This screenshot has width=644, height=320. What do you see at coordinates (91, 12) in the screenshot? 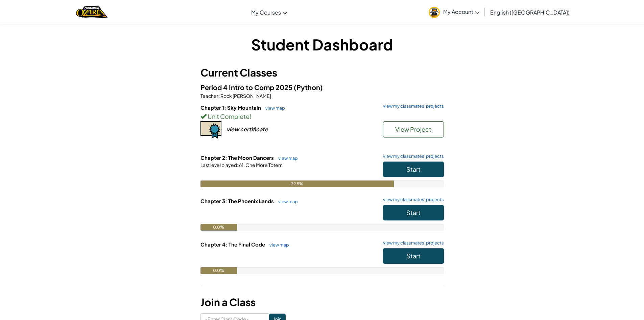
I see `a: Ozaria by CodeCombat logo` at bounding box center [91, 12].